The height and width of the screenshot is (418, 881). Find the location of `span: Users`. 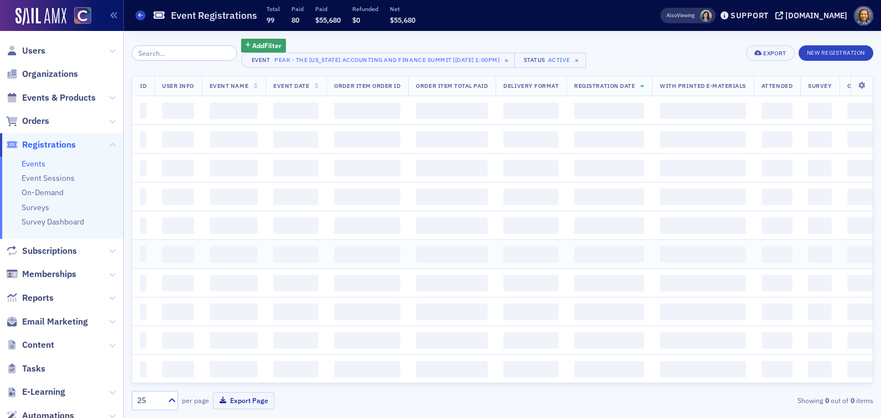

span: Users is located at coordinates (34, 51).